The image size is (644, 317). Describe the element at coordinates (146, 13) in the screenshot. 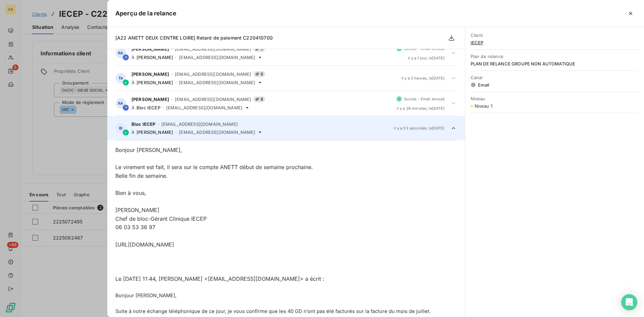

I see `h5: Aperçu de la relance` at that location.